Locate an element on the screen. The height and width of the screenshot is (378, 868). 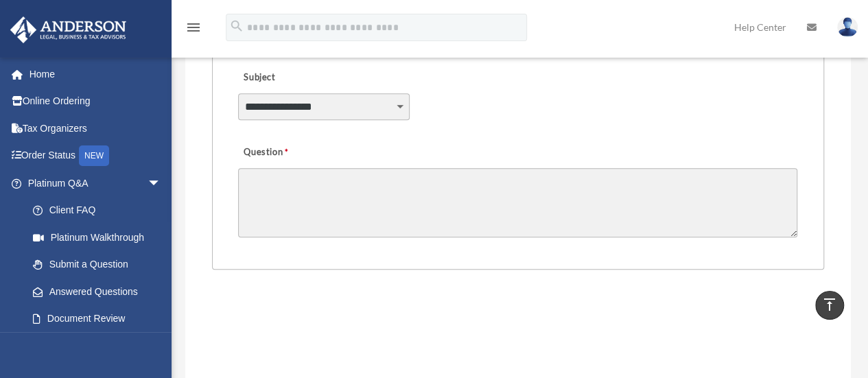
a: Order StatusNEW is located at coordinates (95, 156).